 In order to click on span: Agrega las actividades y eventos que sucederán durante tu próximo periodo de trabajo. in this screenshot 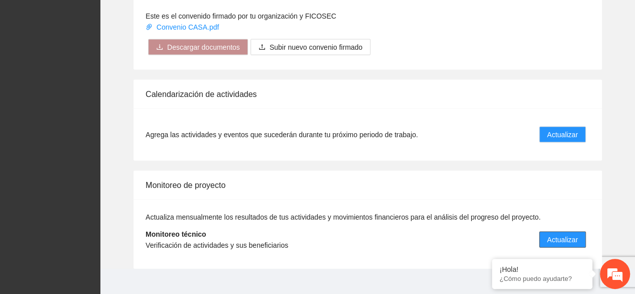, I will do `click(281, 134)`.